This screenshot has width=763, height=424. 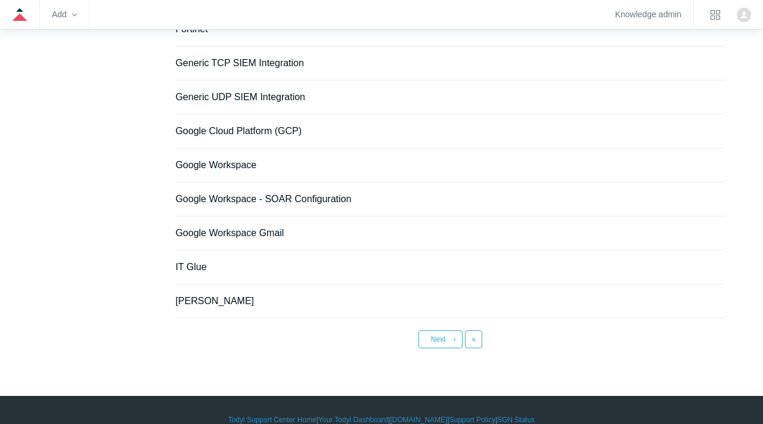 I want to click on a: Google Workspace - SOAR Configuration, so click(x=263, y=198).